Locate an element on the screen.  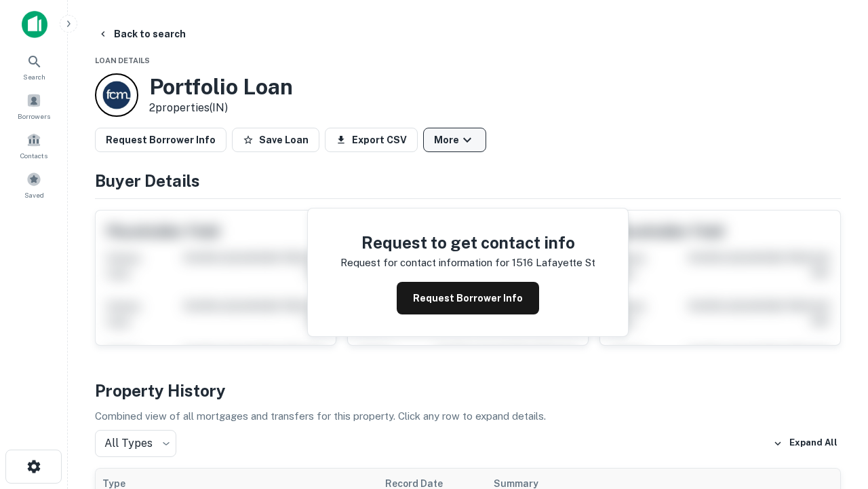
span: Loan Details is located at coordinates (122, 61).